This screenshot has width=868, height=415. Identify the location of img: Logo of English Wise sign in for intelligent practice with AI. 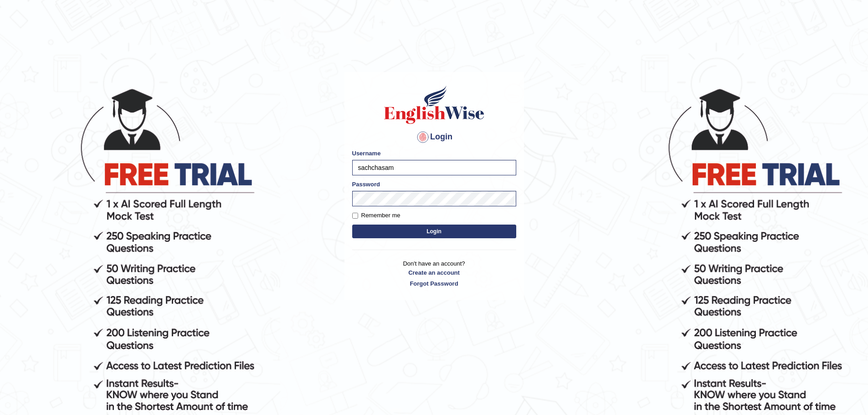
(434, 105).